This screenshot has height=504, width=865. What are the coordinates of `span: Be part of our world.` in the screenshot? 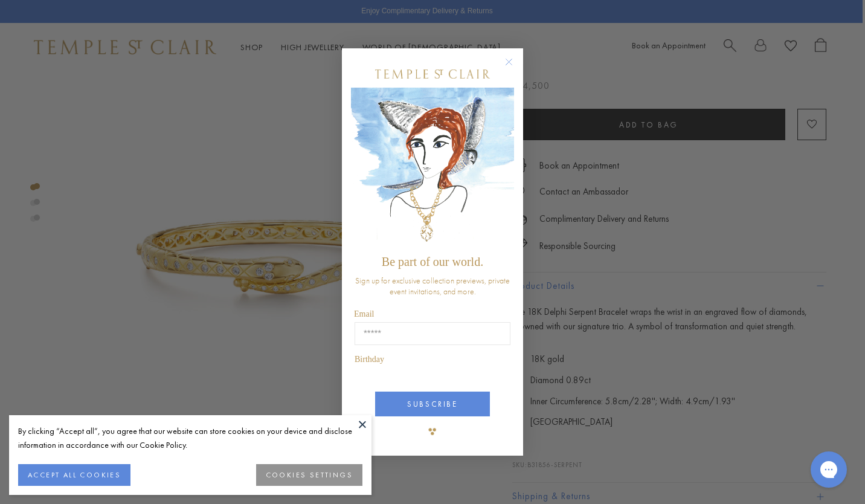 It's located at (432, 261).